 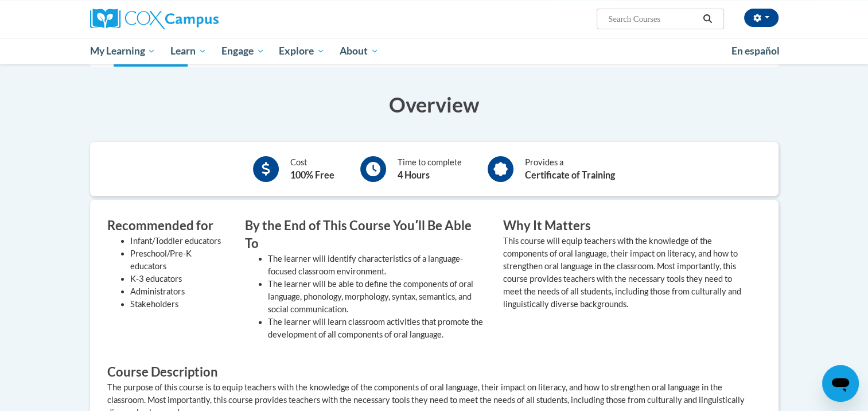 What do you see at coordinates (312, 175) in the screenshot?
I see `b: 100% Free` at bounding box center [312, 175].